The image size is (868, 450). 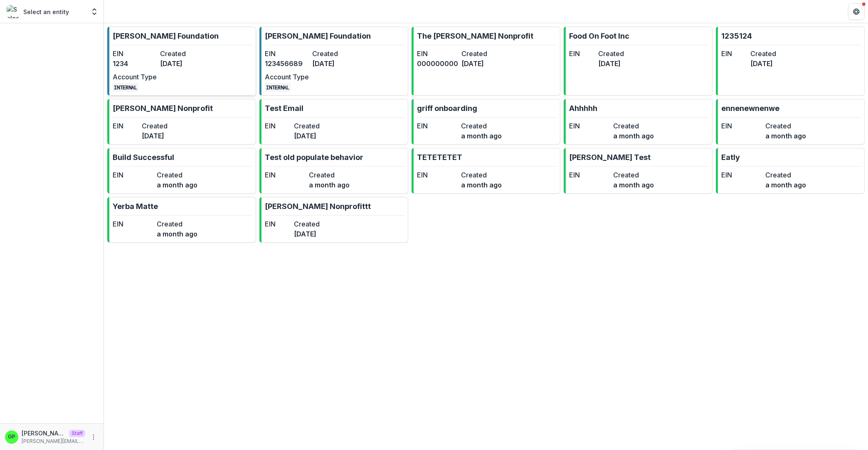 What do you see at coordinates (287, 64) in the screenshot?
I see `dd: 123456689` at bounding box center [287, 64].